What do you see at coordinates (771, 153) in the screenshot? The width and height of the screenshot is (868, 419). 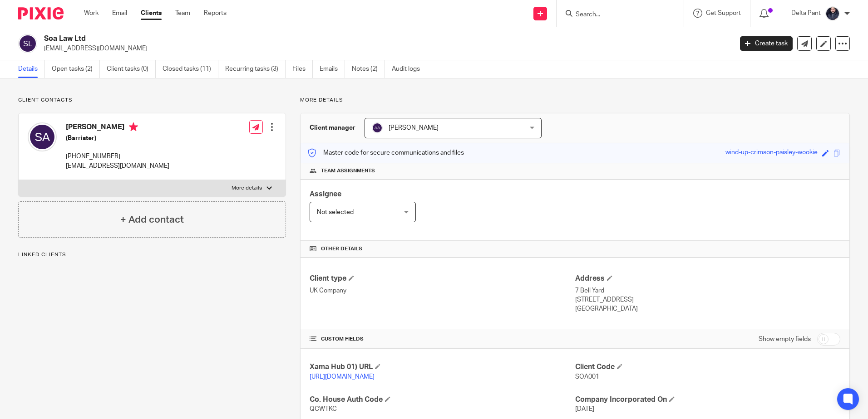 I see `div: wind-up-crimson-paisley-wookie` at bounding box center [771, 153].